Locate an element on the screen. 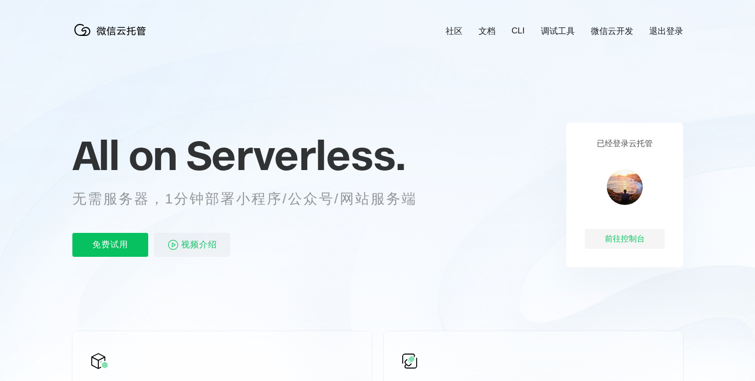  img: 微信云托管 is located at coordinates (112, 30).